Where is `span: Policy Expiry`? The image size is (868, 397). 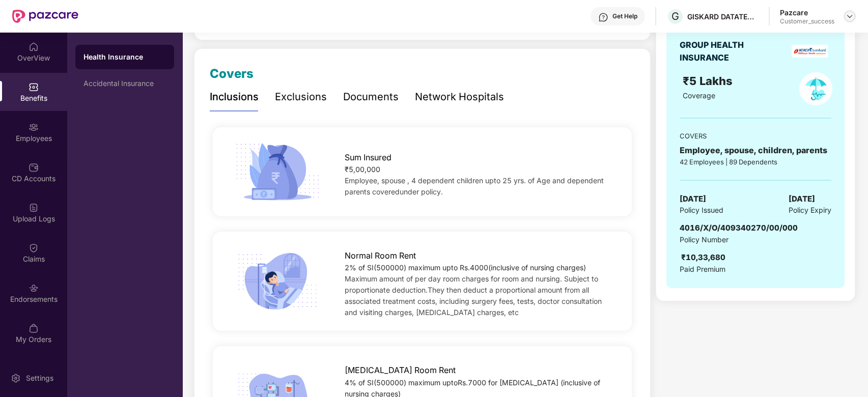
span: Policy Expiry is located at coordinates (810, 210).